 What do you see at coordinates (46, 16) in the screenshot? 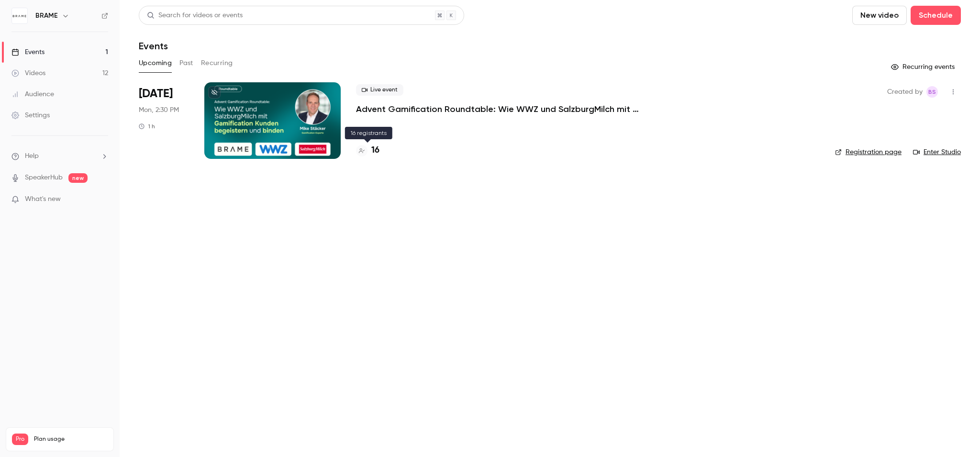
I see `h6: BRAME` at bounding box center [46, 16].